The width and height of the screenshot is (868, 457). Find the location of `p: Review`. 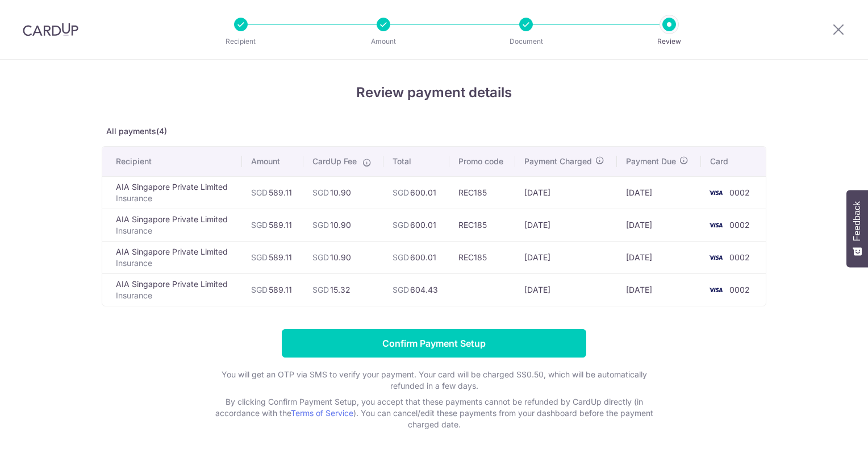

p: Review is located at coordinates (670, 41).